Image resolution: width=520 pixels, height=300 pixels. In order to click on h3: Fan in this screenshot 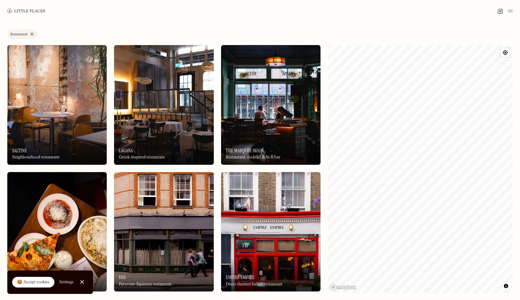, I will do `click(122, 277)`.